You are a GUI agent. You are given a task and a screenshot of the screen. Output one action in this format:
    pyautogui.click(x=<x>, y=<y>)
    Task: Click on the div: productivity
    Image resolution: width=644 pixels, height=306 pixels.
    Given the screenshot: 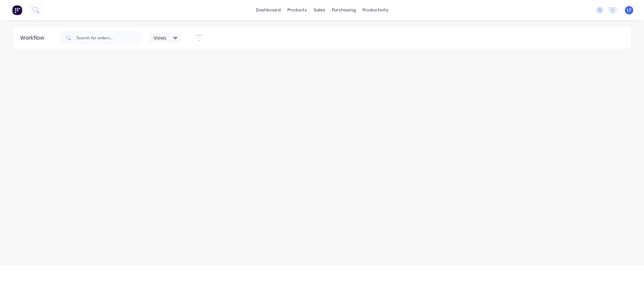 What is the action you would take?
    pyautogui.click(x=376, y=10)
    